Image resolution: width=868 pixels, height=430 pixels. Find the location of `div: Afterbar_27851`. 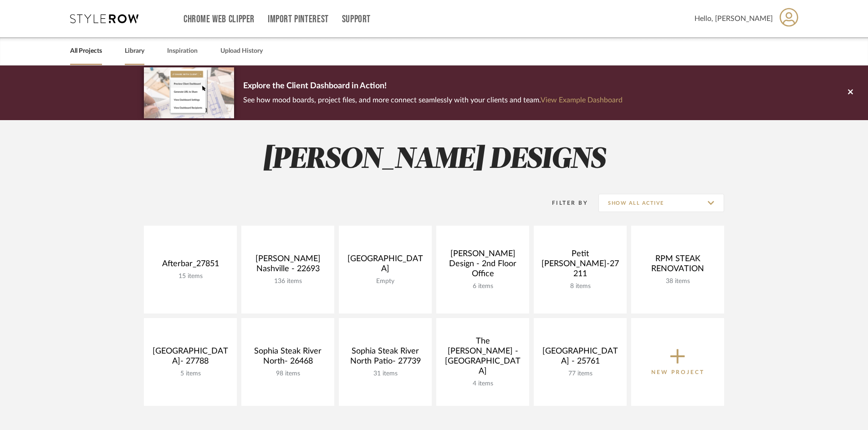

div: Afterbar_27851 is located at coordinates (190, 266).